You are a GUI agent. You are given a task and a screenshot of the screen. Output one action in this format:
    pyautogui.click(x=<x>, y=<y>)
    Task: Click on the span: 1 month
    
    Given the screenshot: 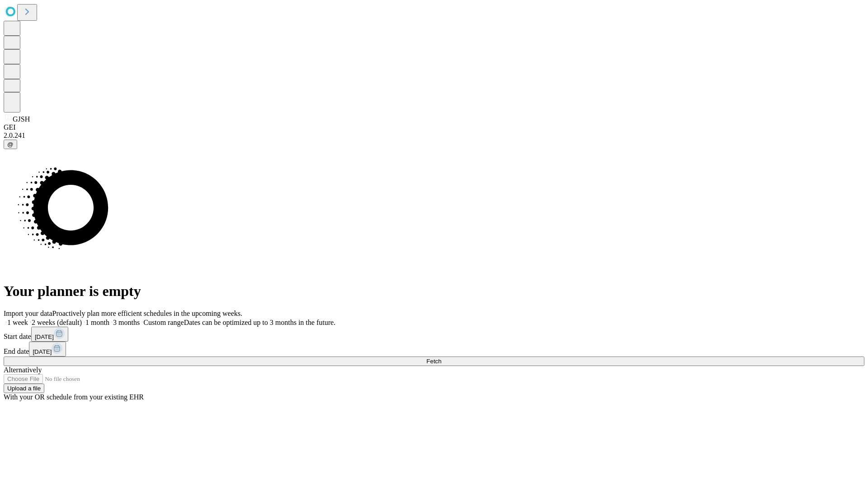 What is the action you would take?
    pyautogui.click(x=97, y=322)
    